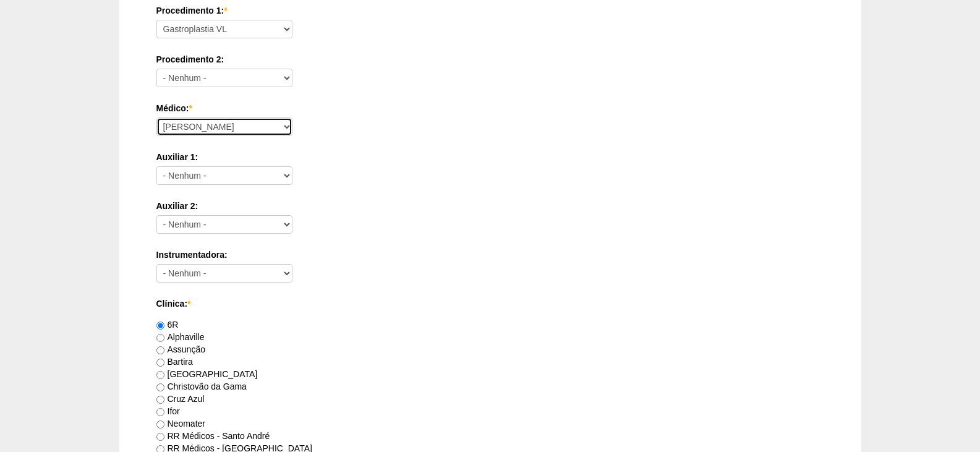 This screenshot has height=452, width=980. What do you see at coordinates (181, 399) in the screenshot?
I see `label: Cruz Azul` at bounding box center [181, 399].